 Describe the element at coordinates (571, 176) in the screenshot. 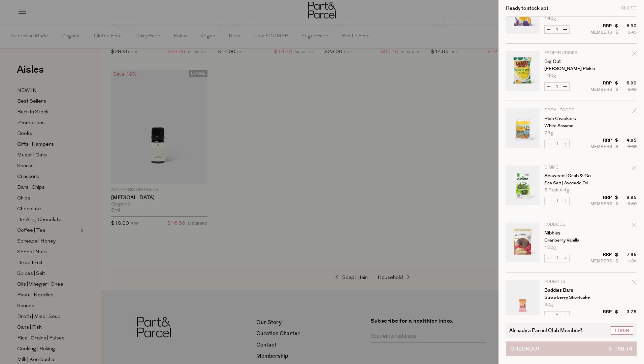

I see `a: Seaweed | Grab & Go` at that location.